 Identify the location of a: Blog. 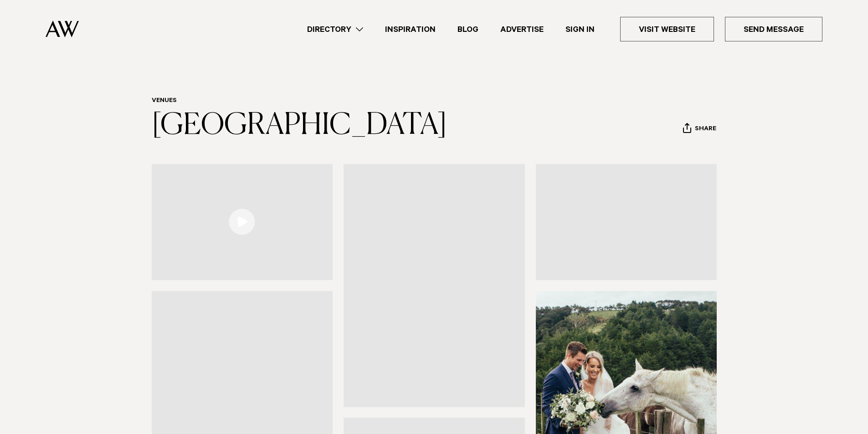
(468, 29).